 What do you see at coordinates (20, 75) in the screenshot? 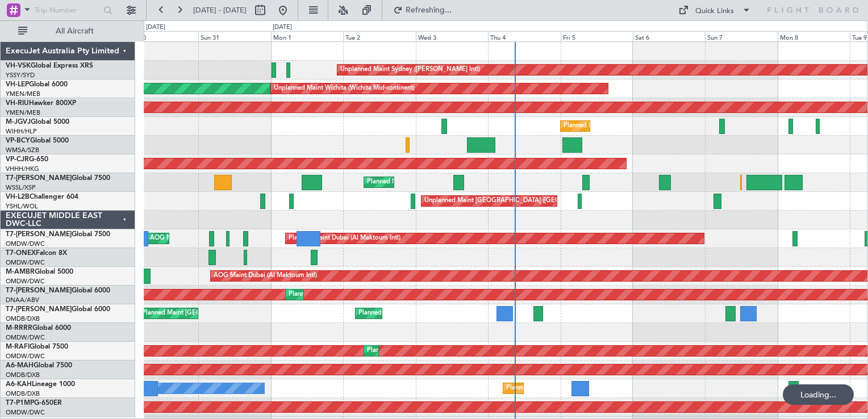
I see `a: YSSY/SYD` at bounding box center [20, 75].